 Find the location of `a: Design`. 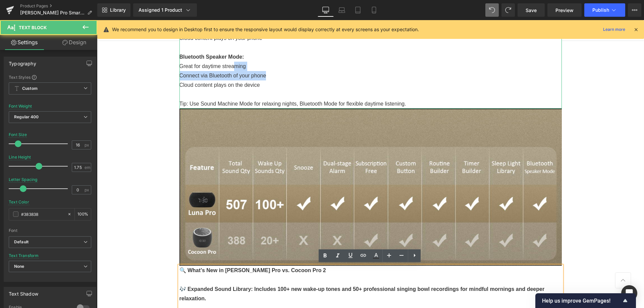

a: Design is located at coordinates (74, 42).